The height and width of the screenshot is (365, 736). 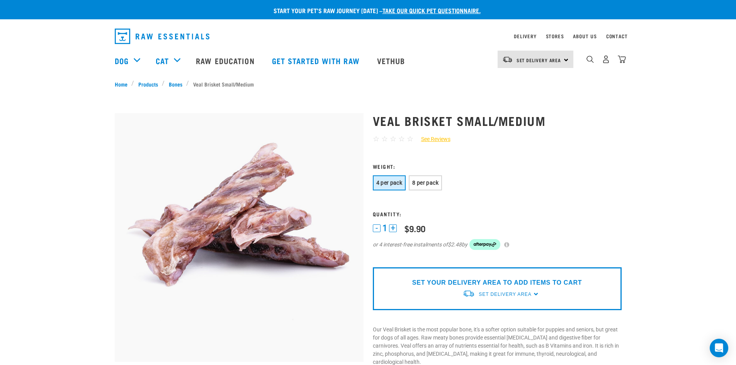 I want to click on a: Delivery, so click(x=525, y=36).